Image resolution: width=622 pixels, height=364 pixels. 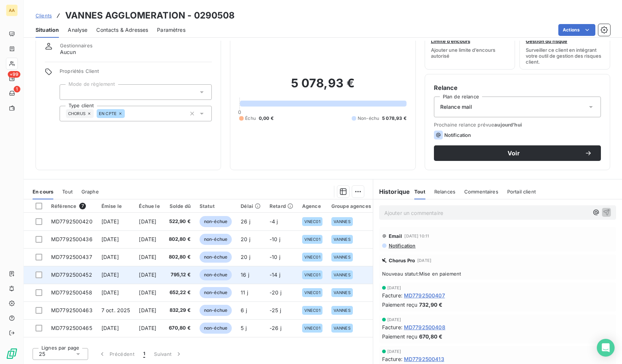 What do you see at coordinates (606, 348) in the screenshot?
I see `div: Open Intercom Messenger` at bounding box center [606, 348].